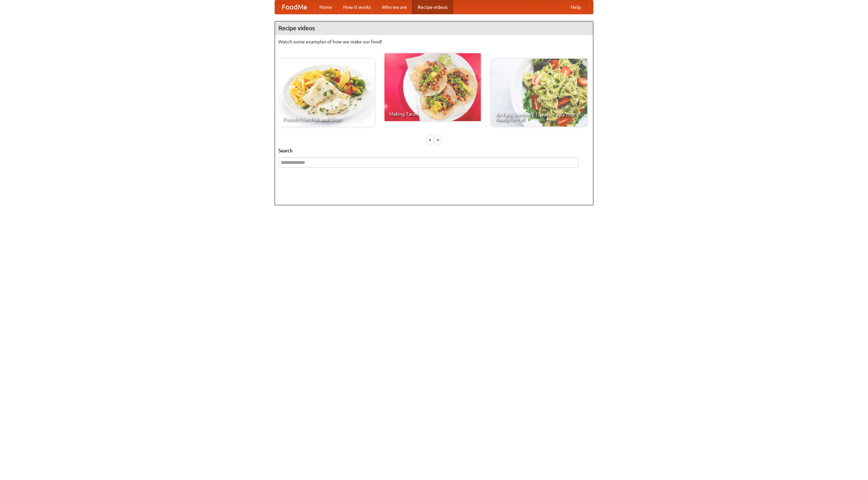  I want to click on a: An Easy, Summery Tomato Pasta That's Ready for Fall, so click(539, 93).